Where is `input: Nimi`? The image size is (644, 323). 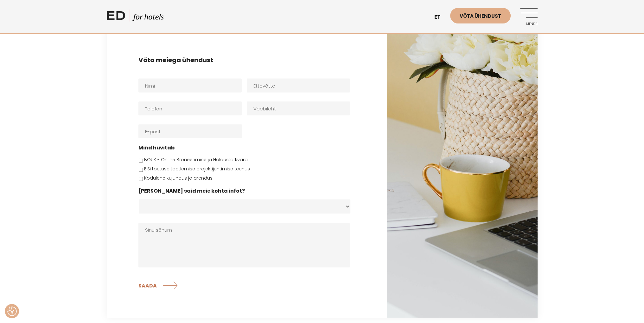
input: Nimi is located at coordinates (190, 86).